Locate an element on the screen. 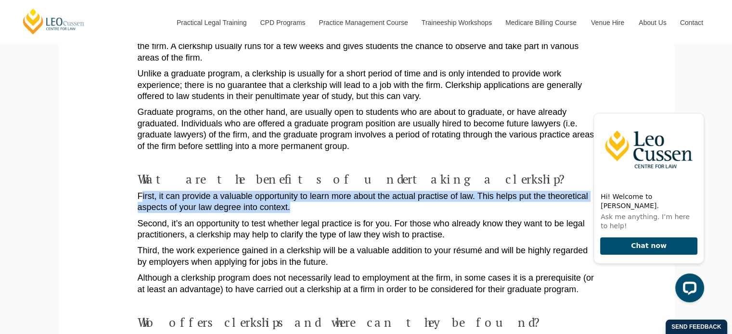 Image resolution: width=732 pixels, height=334 pixels. a: Practical Legal Training is located at coordinates (211, 23).